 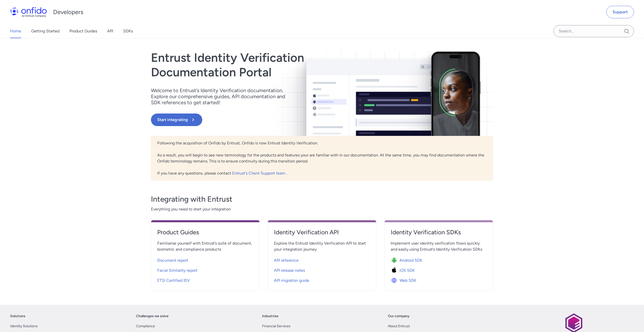 I want to click on span: ETSI Certified IDV, so click(x=174, y=281).